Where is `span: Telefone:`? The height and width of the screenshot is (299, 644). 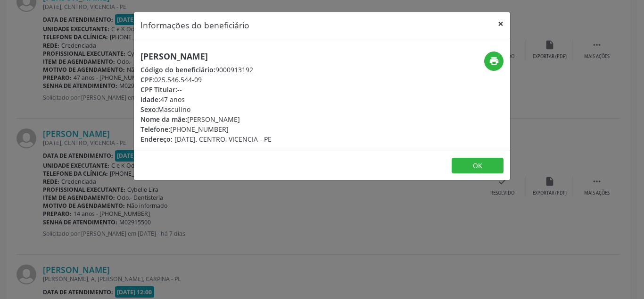 span: Telefone: is located at coordinates (155, 129).